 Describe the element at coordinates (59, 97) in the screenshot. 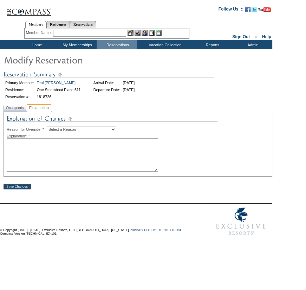

I see `td: 1818726` at that location.